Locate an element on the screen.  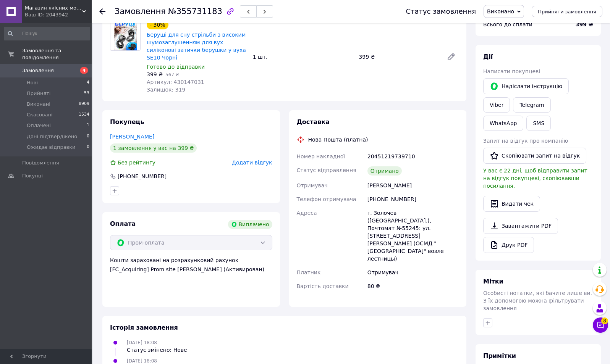
span: Оплата is located at coordinates (123, 224).